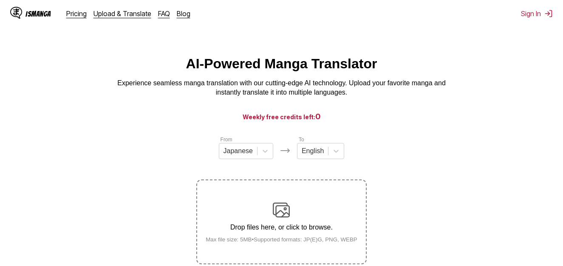 The image size is (563, 266). Describe the element at coordinates (318, 116) in the screenshot. I see `span: 0` at that location.